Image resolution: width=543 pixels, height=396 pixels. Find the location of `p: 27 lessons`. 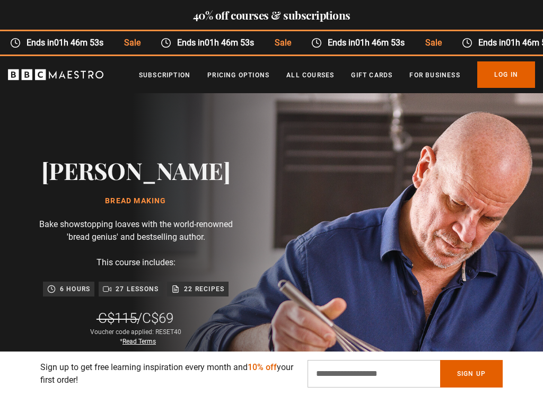

p: 27 lessons is located at coordinates (137, 289).